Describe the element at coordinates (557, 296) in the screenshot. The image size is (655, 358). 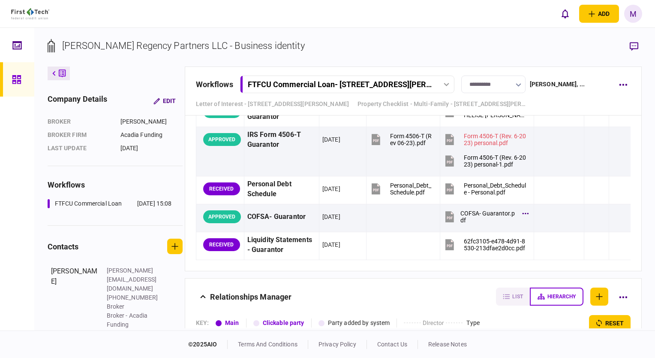
I see `button: hierarchy` at that location.